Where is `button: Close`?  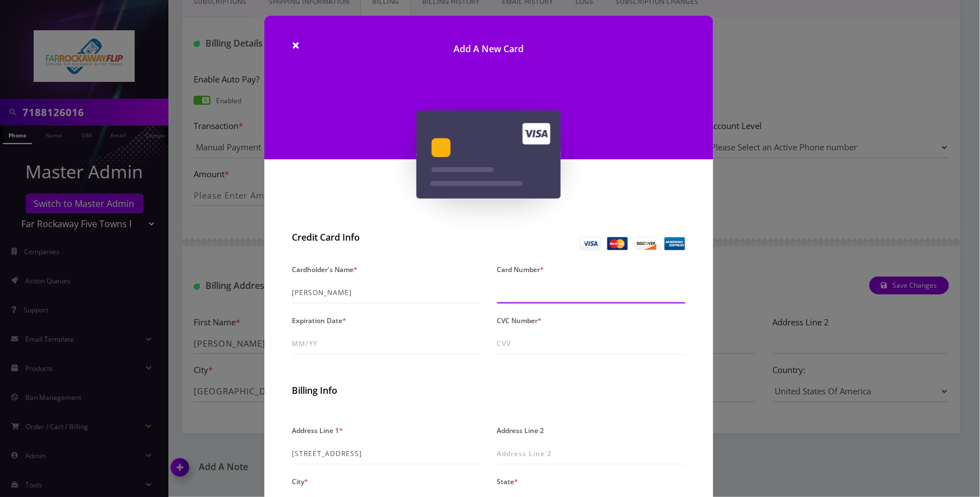 button: Close is located at coordinates (296, 45).